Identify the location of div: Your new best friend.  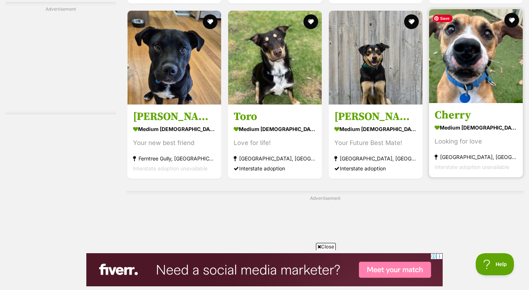
(174, 143).